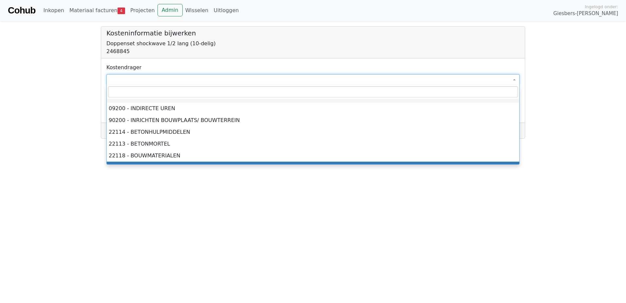 The height and width of the screenshot is (303, 626). I want to click on li: 90200 - INRICHTEN BOUWPLAATS/ BOUWTERREIN, so click(313, 120).